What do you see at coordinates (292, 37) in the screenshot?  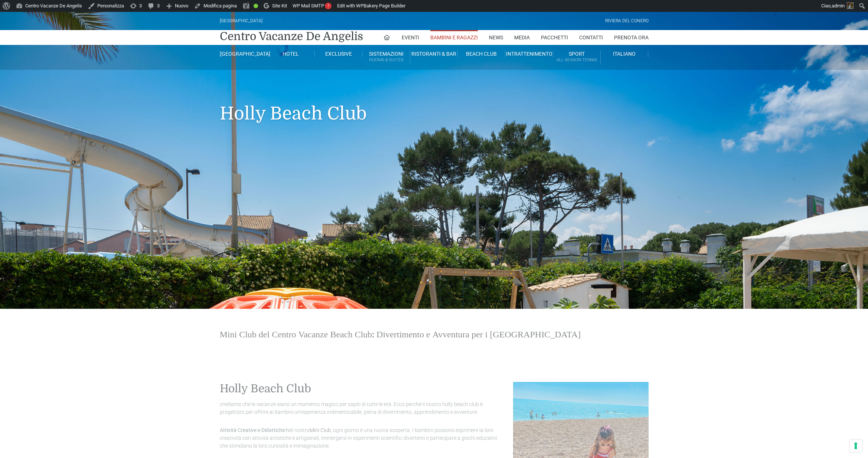 I see `a: Centro Vacanze De Angelis` at bounding box center [292, 37].